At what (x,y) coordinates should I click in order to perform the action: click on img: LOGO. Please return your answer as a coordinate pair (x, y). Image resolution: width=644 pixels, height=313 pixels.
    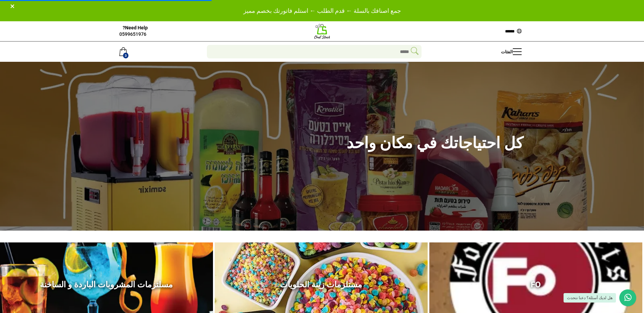
    Looking at the image, I should click on (322, 31).